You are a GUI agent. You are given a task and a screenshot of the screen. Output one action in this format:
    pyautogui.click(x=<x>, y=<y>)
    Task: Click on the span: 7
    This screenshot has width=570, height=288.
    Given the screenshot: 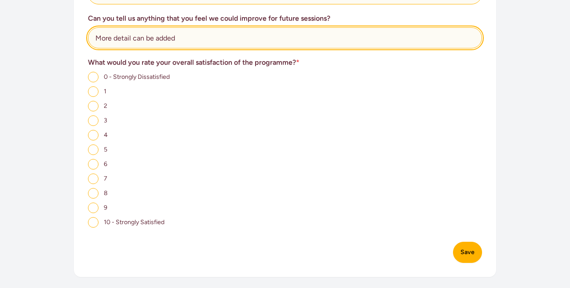 What is the action you would take?
    pyautogui.click(x=106, y=178)
    